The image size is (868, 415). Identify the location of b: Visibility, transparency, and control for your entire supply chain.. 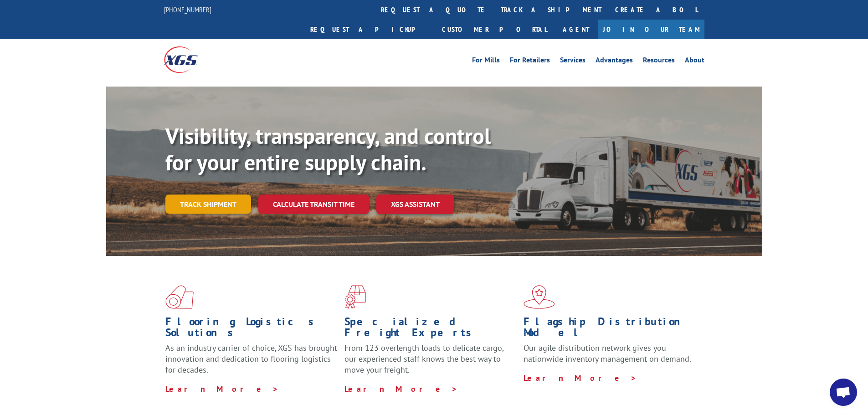
(328, 149).